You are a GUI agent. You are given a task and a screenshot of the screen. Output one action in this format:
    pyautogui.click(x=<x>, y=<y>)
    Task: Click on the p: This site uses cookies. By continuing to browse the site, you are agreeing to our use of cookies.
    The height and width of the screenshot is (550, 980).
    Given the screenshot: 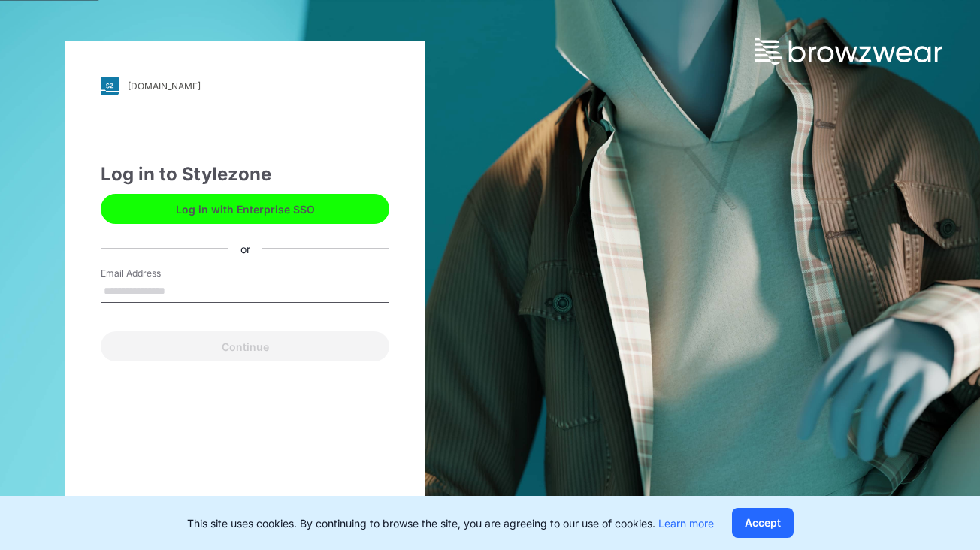 What is the action you would take?
    pyautogui.click(x=451, y=523)
    